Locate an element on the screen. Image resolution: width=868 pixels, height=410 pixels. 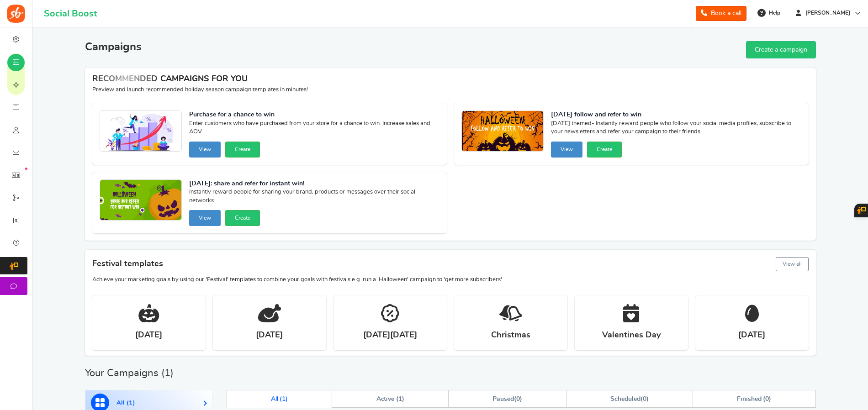
span: Paused is located at coordinates (503, 399).